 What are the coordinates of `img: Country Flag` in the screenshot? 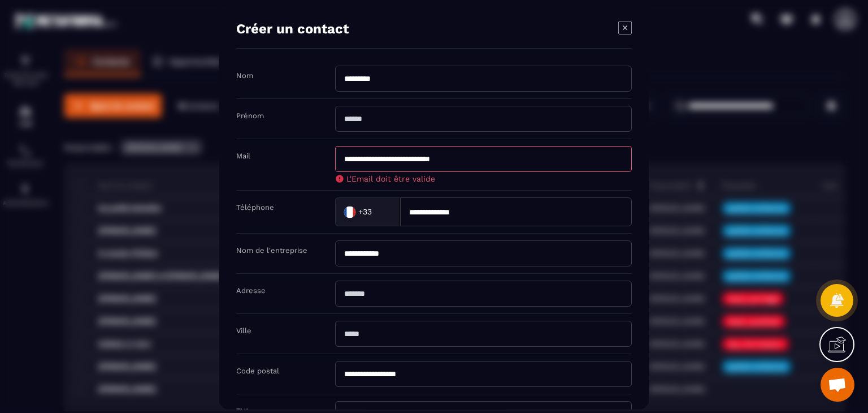 It's located at (350, 211).